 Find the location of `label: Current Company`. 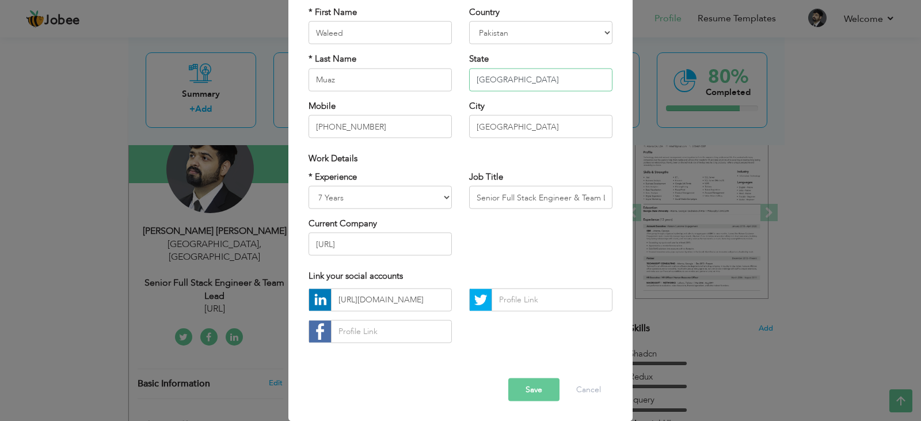

label: Current Company is located at coordinates (342, 223).